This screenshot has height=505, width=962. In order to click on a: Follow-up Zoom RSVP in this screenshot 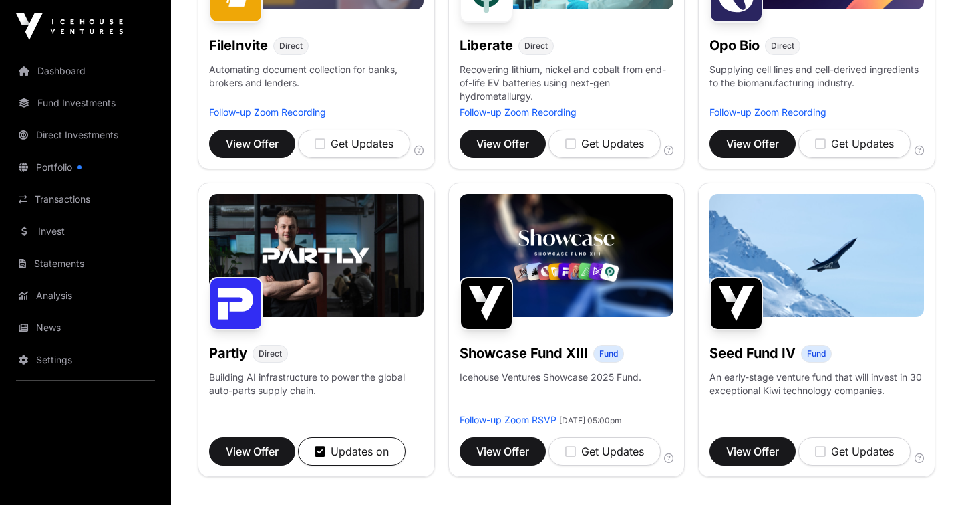, I will do `click(508, 419)`.